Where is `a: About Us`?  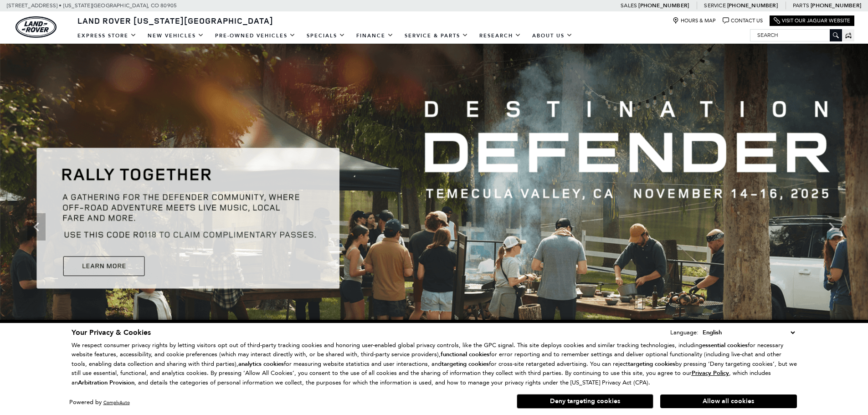 a: About Us is located at coordinates (553, 36).